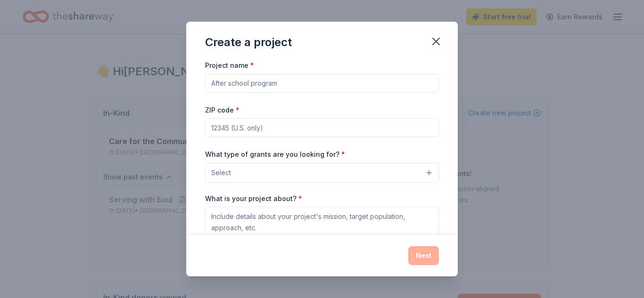 The height and width of the screenshot is (298, 644). I want to click on input: 12345 (U.S. only), so click(322, 128).